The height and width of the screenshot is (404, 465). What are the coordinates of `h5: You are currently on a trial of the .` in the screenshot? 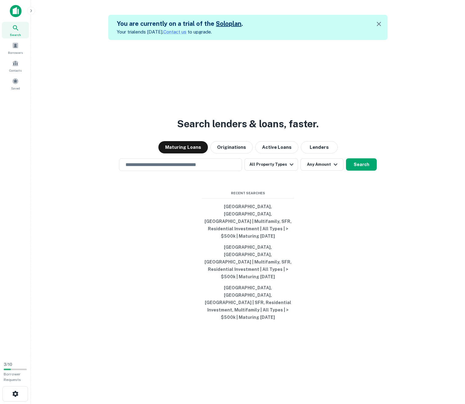 It's located at (180, 24).